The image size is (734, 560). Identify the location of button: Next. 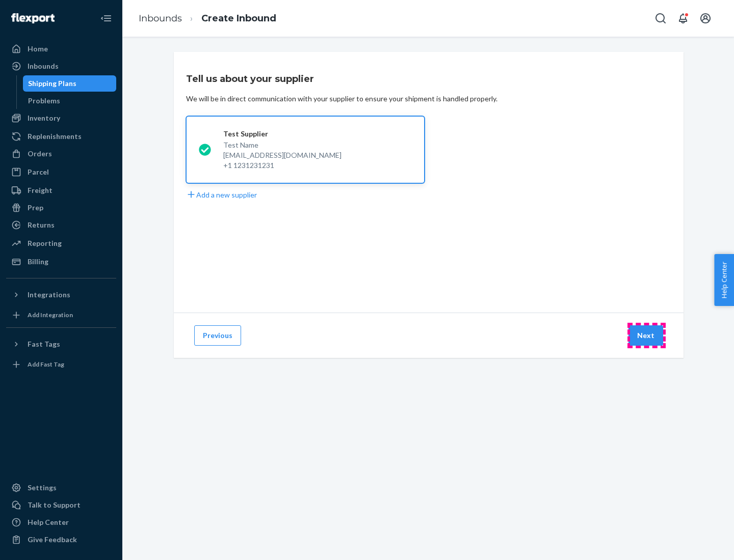
(646, 336).